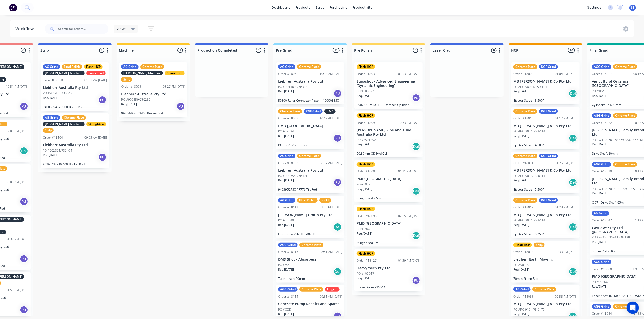 This screenshot has height=319, width=644. I want to click on input: Search for orders..., so click(83, 29).